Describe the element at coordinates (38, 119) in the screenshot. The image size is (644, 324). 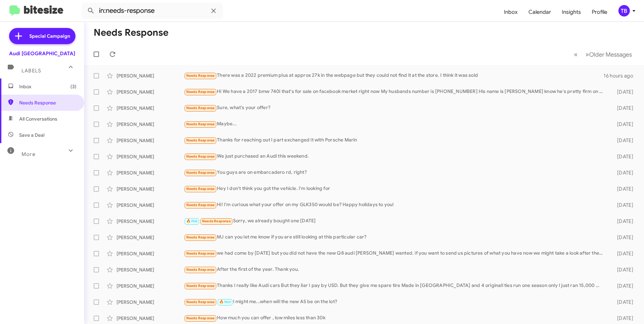
I see `span: All Conversations` at that location.